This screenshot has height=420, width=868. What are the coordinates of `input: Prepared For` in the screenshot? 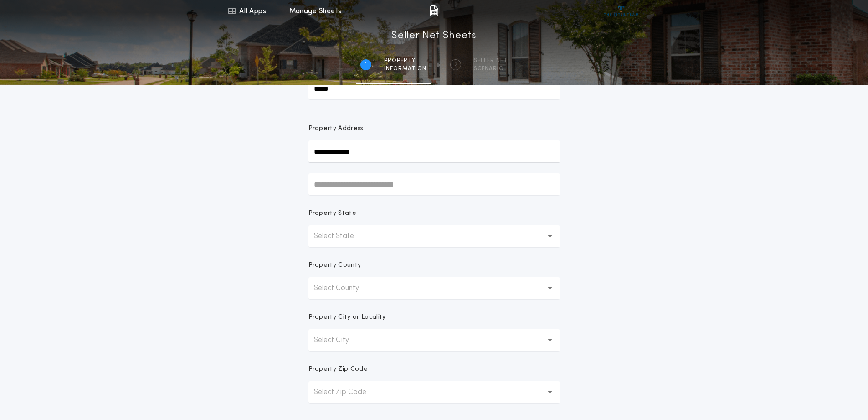 It's located at (434, 89).